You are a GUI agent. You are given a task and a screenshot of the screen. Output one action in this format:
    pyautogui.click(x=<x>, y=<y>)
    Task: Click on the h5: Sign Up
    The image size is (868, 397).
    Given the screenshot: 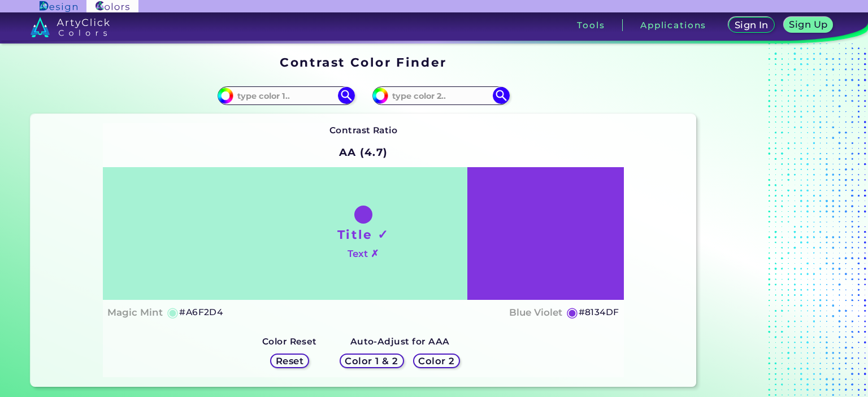 What is the action you would take?
    pyautogui.click(x=809, y=24)
    